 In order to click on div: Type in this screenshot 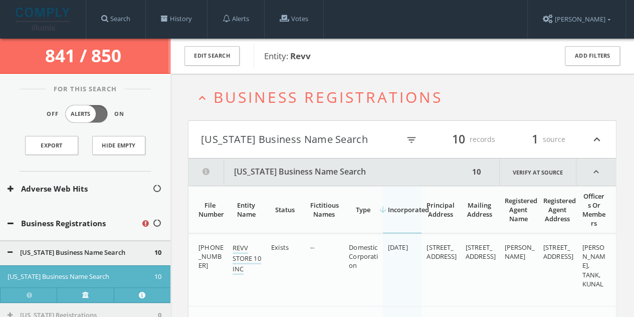, I will do `click(363, 210)`.